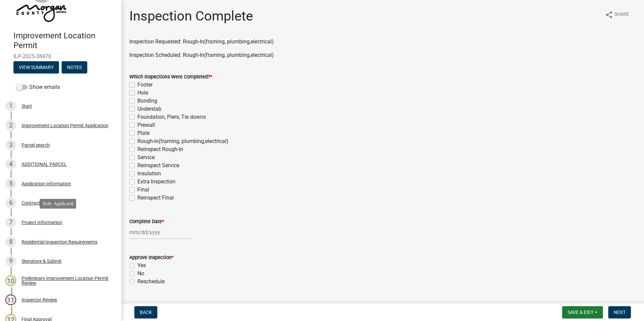  What do you see at coordinates (44, 164) in the screenshot?
I see `div: ADDITIONAL PARCEL` at bounding box center [44, 164].